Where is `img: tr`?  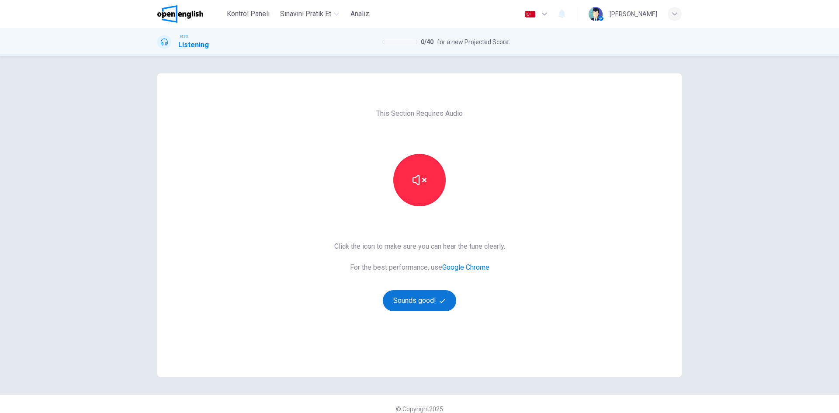 img: tr is located at coordinates (530, 14).